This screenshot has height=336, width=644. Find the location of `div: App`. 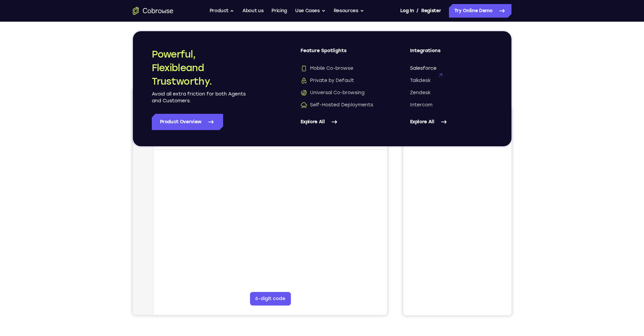

div: App is located at coordinates (146, 53).